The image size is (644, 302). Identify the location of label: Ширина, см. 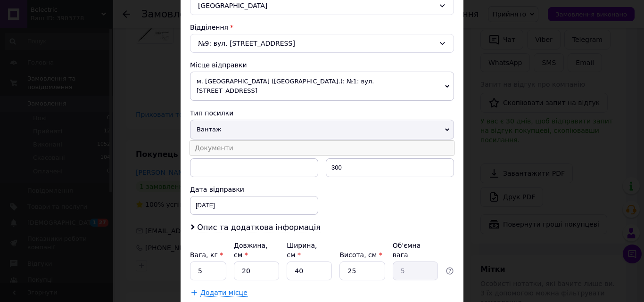
(301, 250).